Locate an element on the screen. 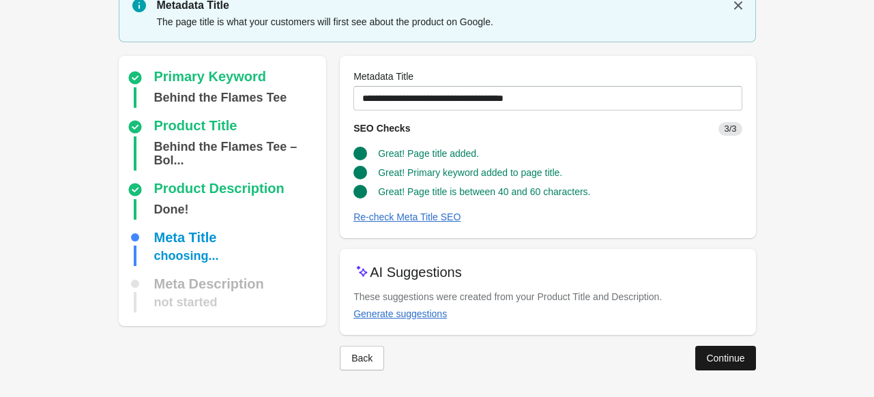 The height and width of the screenshot is (397, 874). button: Continue is located at coordinates (725, 358).